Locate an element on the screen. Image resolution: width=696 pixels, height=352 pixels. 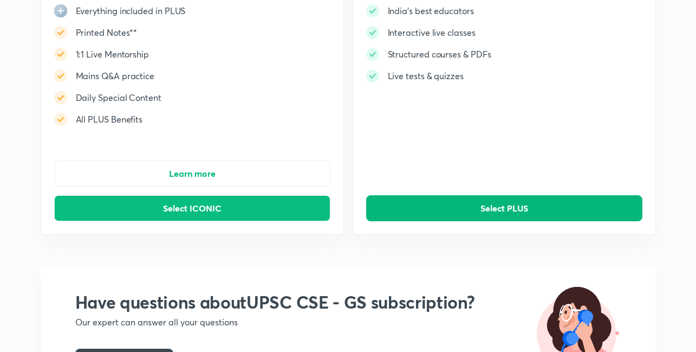
h5: Interactive live classes is located at coordinates (432, 33).